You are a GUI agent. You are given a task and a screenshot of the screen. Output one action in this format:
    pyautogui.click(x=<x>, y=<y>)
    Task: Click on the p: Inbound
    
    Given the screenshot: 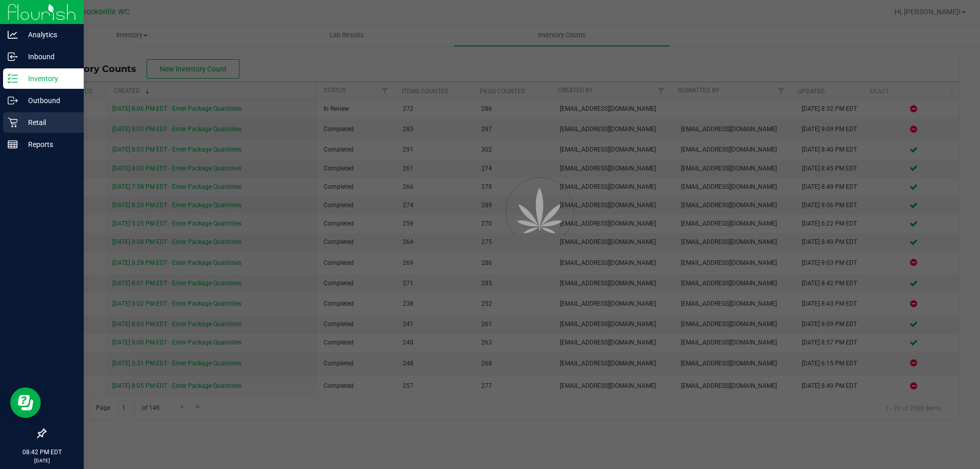 What is the action you would take?
    pyautogui.click(x=49, y=57)
    